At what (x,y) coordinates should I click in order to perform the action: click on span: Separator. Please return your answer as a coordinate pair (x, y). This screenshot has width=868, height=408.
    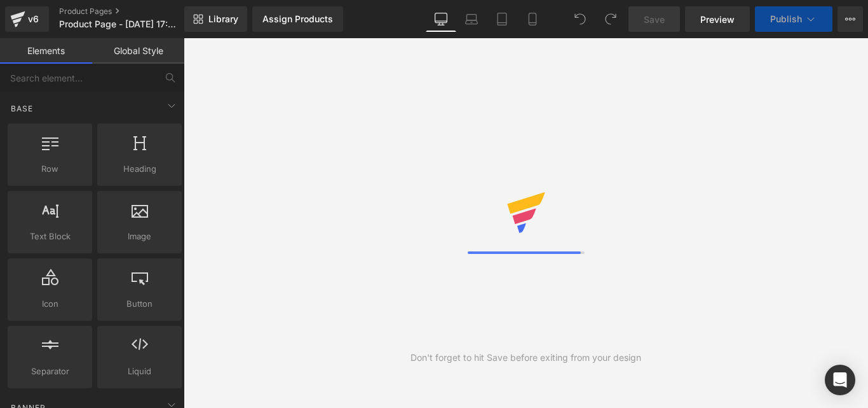
    Looking at the image, I should click on (49, 371).